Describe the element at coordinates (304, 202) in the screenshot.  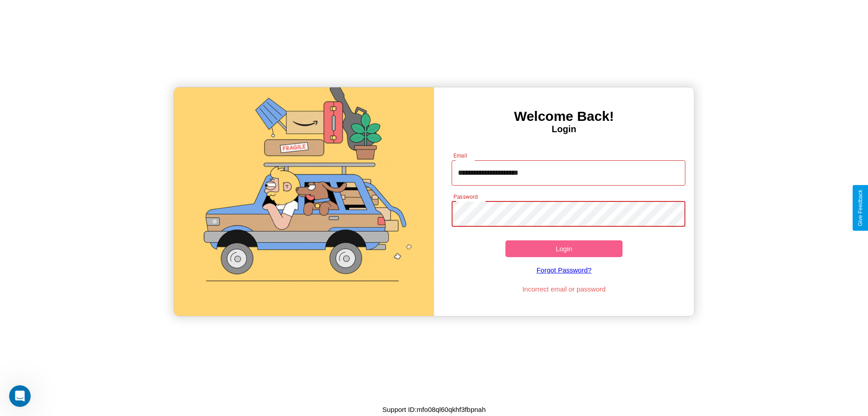
I see `img: gif` at that location.